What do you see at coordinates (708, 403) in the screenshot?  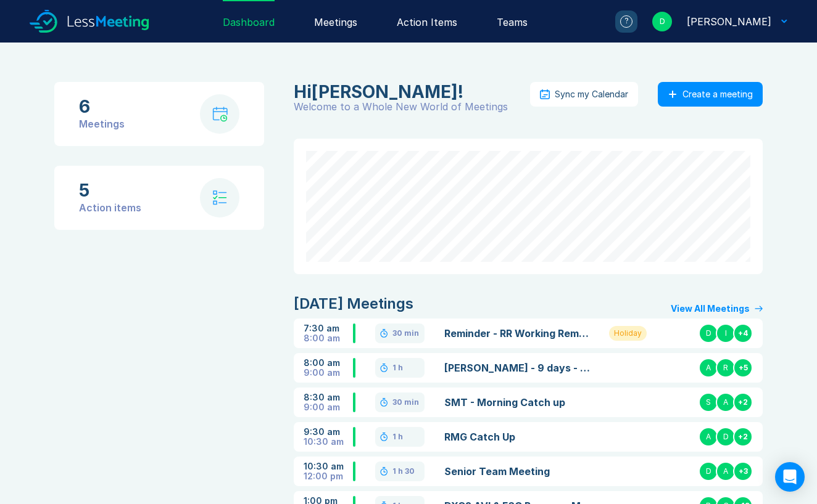 I see `div: S` at bounding box center [708, 403].